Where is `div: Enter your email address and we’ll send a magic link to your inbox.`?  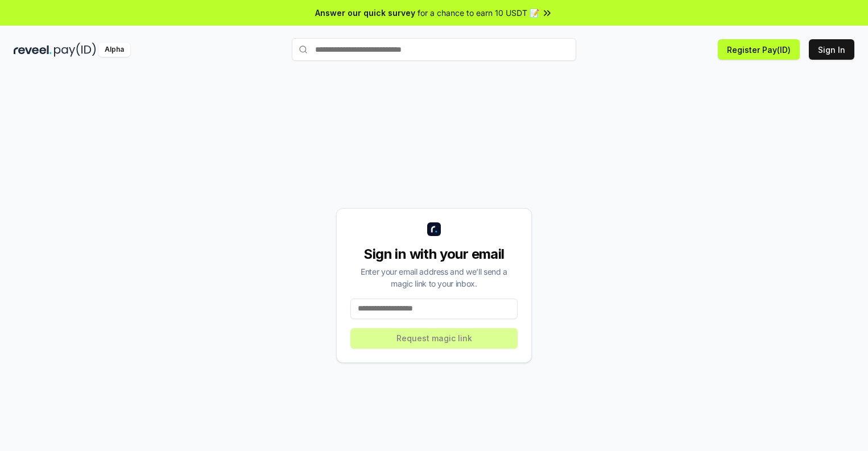 div: Enter your email address and we’ll send a magic link to your inbox. is located at coordinates (434, 277).